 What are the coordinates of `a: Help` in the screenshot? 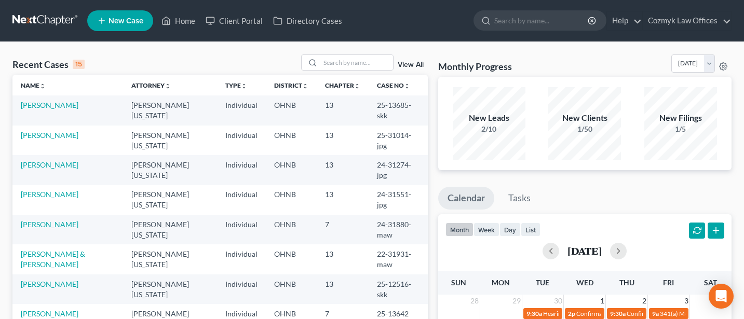 It's located at (624, 21).